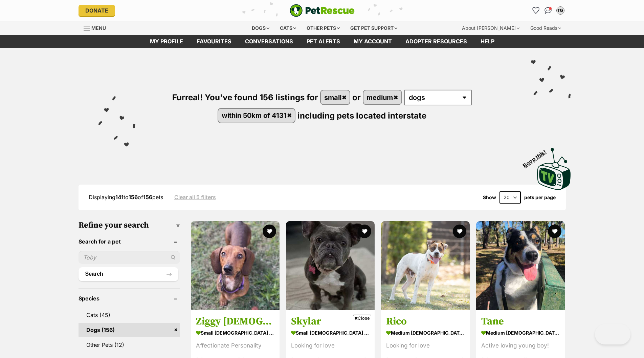  Describe the element at coordinates (520, 265) in the screenshot. I see `img: Tane - Border Collie x Australian Kelpie Dog` at that location.